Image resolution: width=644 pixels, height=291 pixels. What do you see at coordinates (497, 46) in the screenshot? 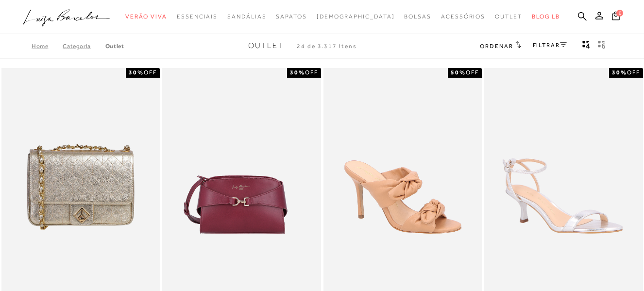
I see `span: Ordenar` at bounding box center [497, 46].